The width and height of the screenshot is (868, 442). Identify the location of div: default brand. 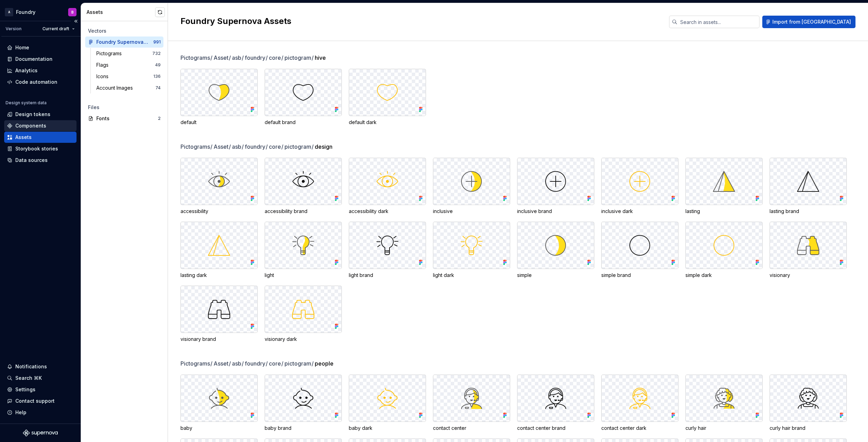
(304, 122).